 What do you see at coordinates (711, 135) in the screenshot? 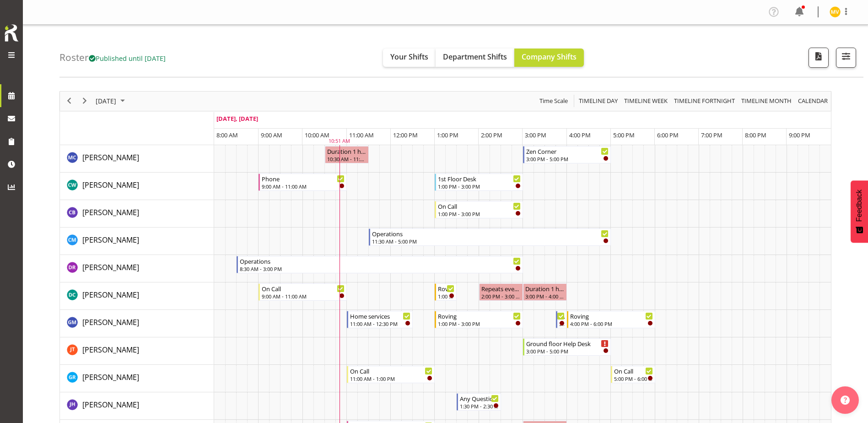
I see `span: 7:00 PM` at bounding box center [711, 135].